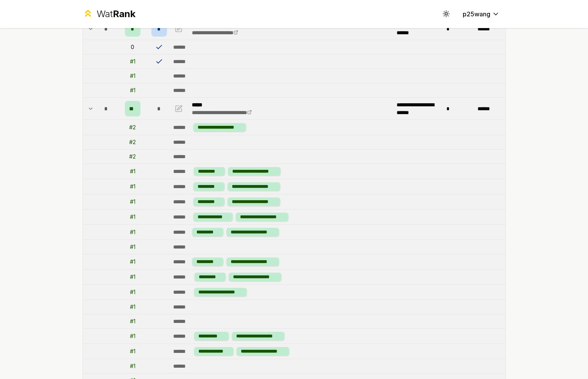 This screenshot has height=379, width=588. I want to click on button: p25wang, so click(481, 14).